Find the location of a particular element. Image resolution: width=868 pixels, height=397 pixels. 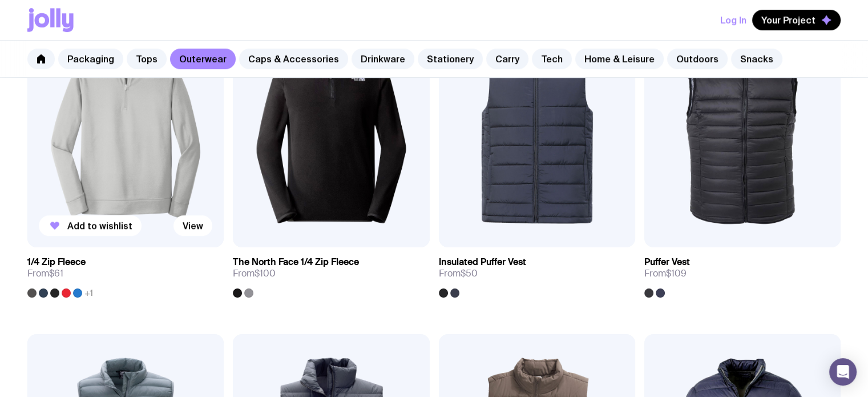

a: Home & Leisure is located at coordinates (619, 59).